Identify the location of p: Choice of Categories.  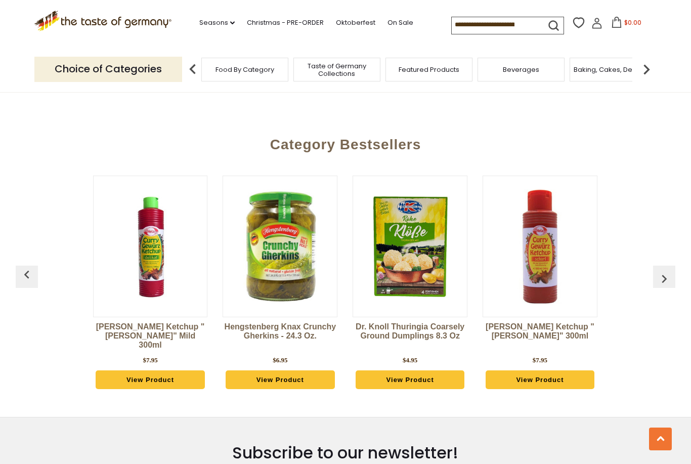
(108, 69).